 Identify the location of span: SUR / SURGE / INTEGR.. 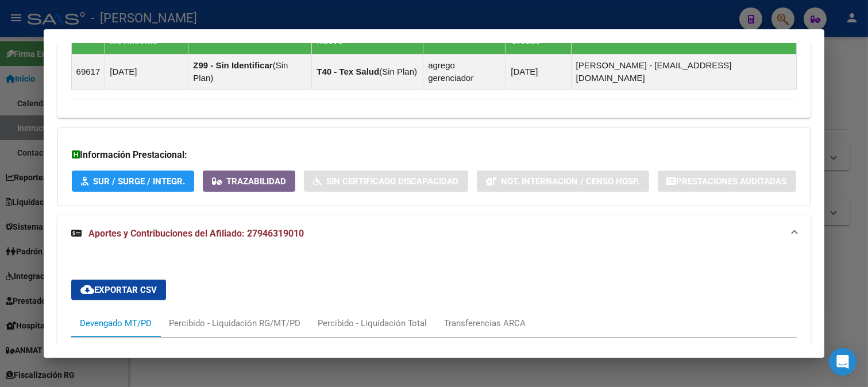
(139, 182).